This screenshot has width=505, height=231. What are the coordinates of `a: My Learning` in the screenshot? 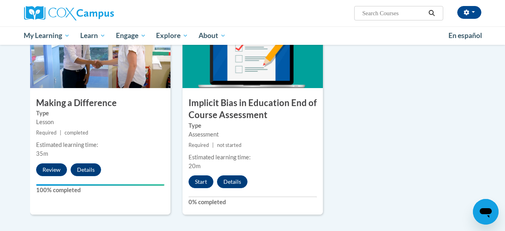 It's located at (47, 36).